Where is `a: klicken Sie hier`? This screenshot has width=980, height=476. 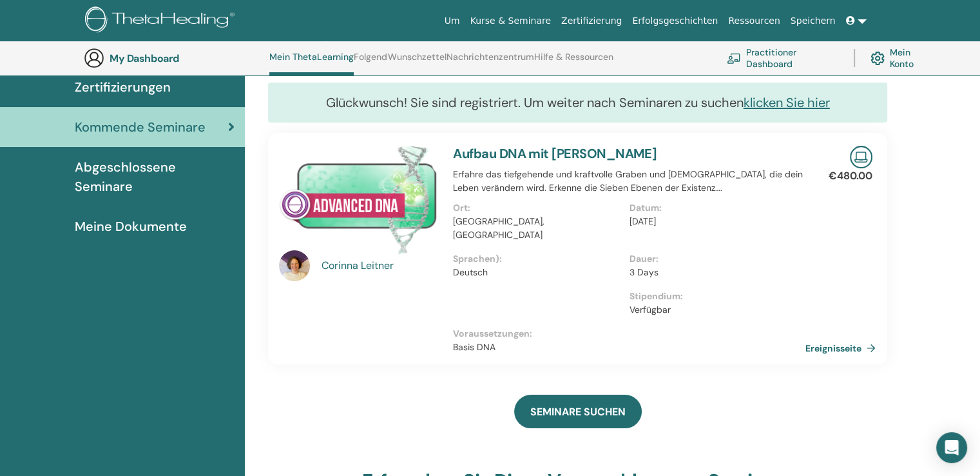
a: klicken Sie hier is located at coordinates (787, 102).